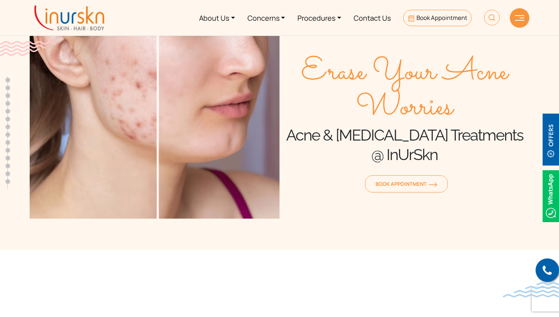 This screenshot has width=559, height=317. I want to click on img: hamLine.svg, so click(520, 18).